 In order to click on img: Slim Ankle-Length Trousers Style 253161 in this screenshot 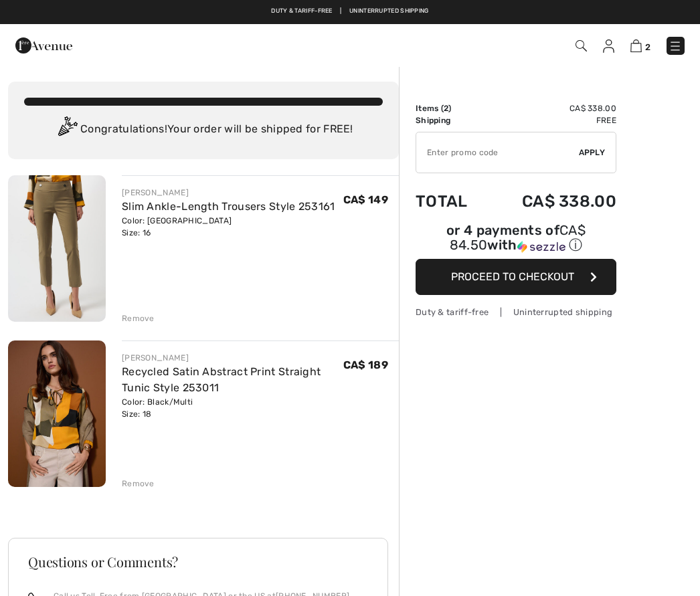, I will do `click(57, 248)`.